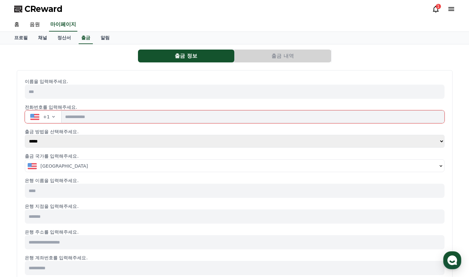 This screenshot has height=277, width=469. What do you see at coordinates (64, 38) in the screenshot?
I see `a: 정산서` at bounding box center [64, 38].